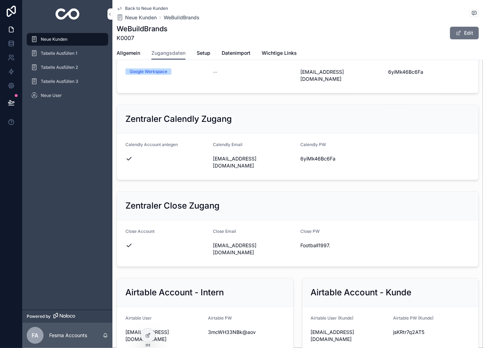  Describe the element at coordinates (59, 81) in the screenshot. I see `span: Tabelle Ausfüllen 3` at that location.